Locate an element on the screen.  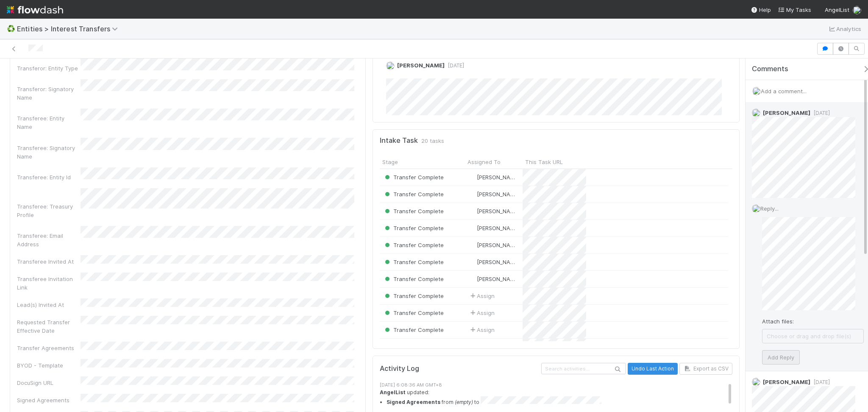
div: updated: is located at coordinates (561, 398).